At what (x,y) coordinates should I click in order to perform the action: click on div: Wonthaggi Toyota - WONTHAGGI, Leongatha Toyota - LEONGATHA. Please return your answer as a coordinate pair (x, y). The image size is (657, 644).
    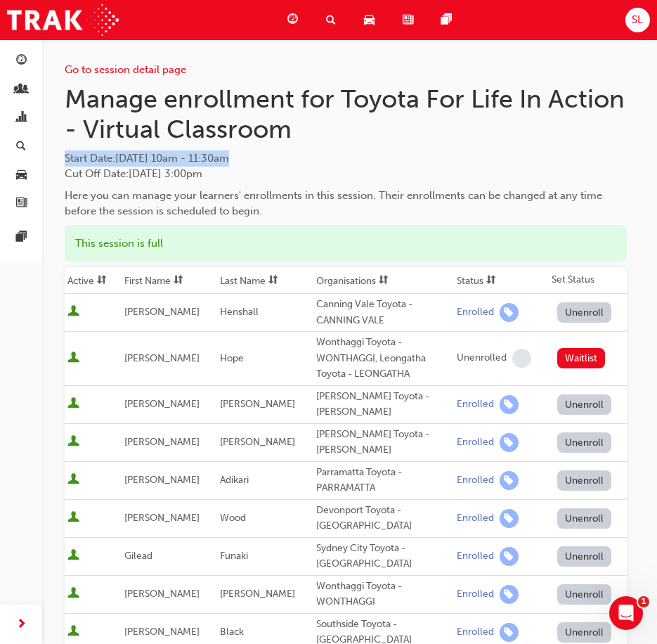
    Looking at the image, I should click on (384, 359).